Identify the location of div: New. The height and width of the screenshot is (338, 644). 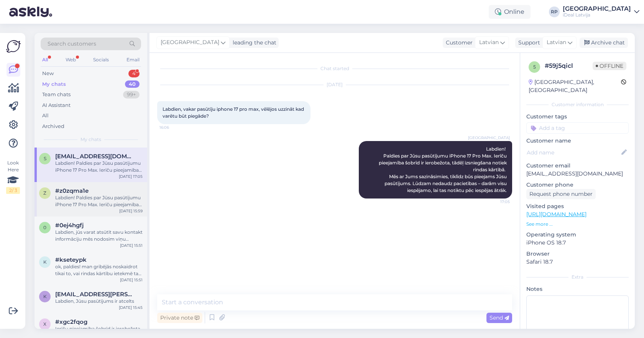
(48, 74).